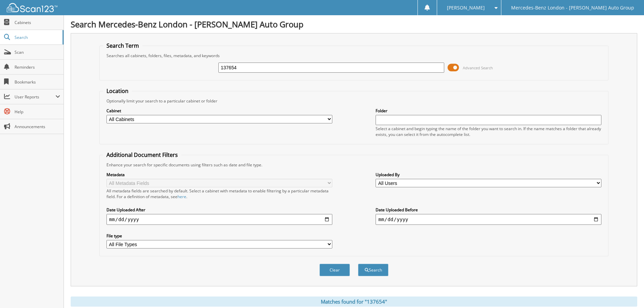 The height and width of the screenshot is (308, 644). What do you see at coordinates (182, 196) in the screenshot?
I see `a: here` at bounding box center [182, 196].